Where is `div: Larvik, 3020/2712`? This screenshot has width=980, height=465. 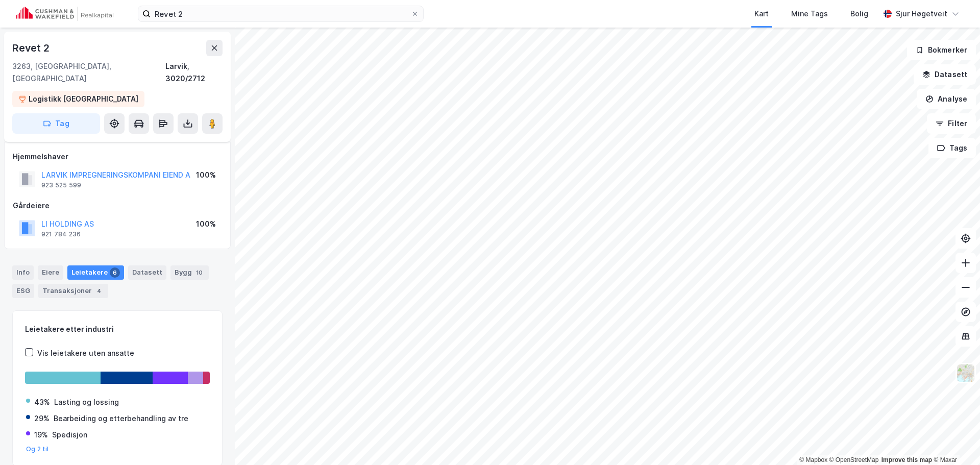 div: Larvik, 3020/2712 is located at coordinates (194, 73).